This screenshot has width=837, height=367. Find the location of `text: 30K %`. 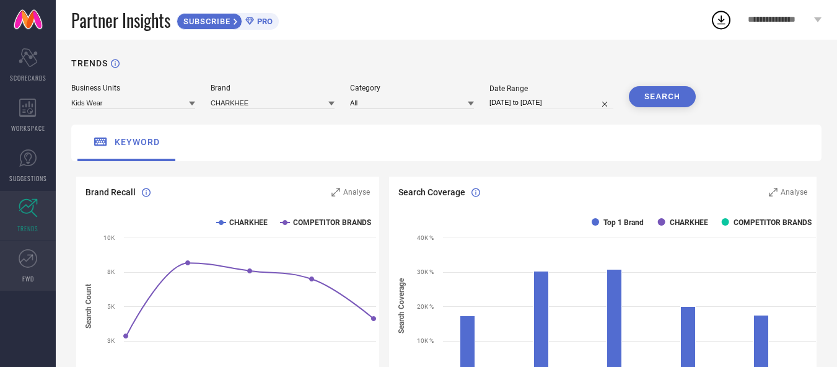

text: 30K % is located at coordinates (425, 271).